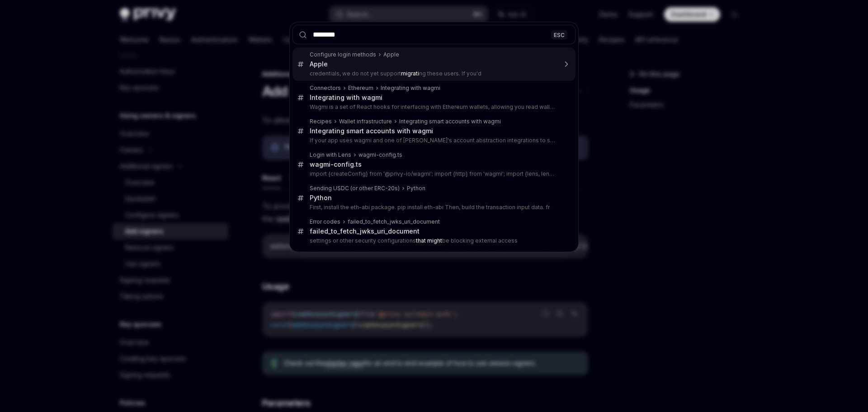  Describe the element at coordinates (433, 174) in the screenshot. I see `p: import {createConfig} from '@privy-io/wagmi'; import {http} from 'wagmi'; import {lens, lensTestnet}` at that location.